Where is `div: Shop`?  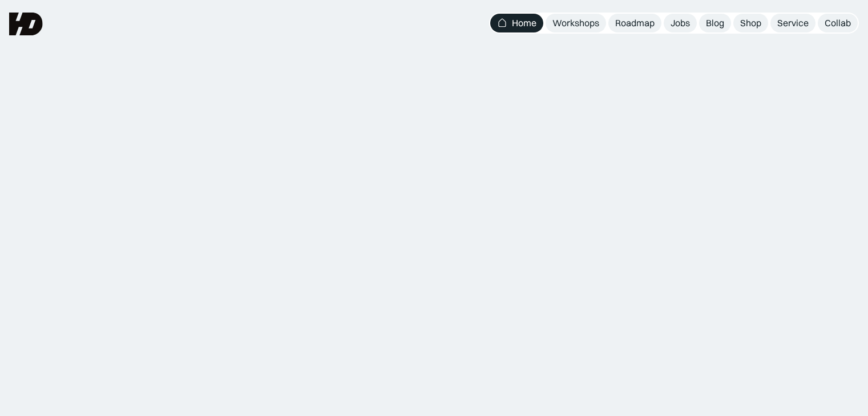 div: Shop is located at coordinates (750, 23).